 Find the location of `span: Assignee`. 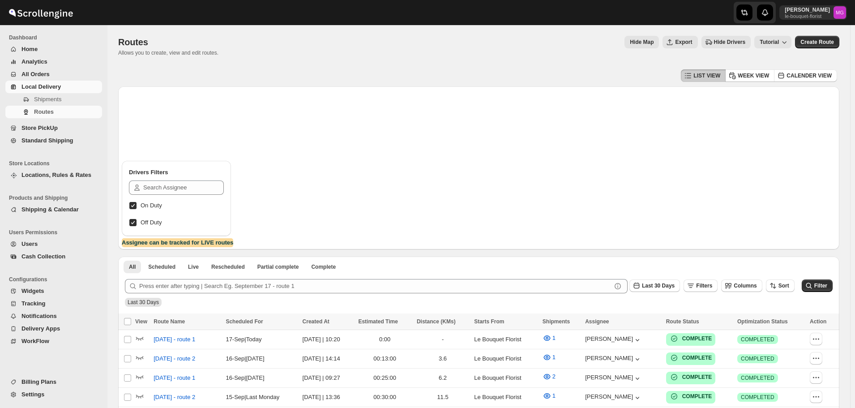

span: Assignee is located at coordinates (597, 322).